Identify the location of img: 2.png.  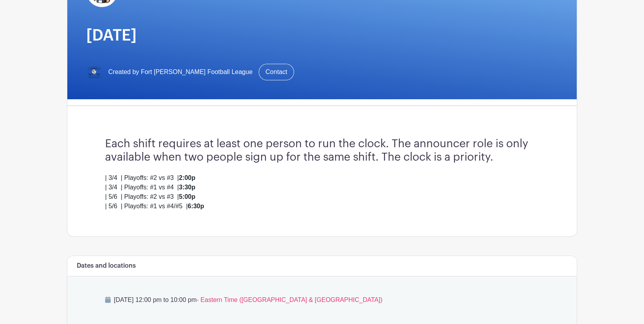
(94, 72).